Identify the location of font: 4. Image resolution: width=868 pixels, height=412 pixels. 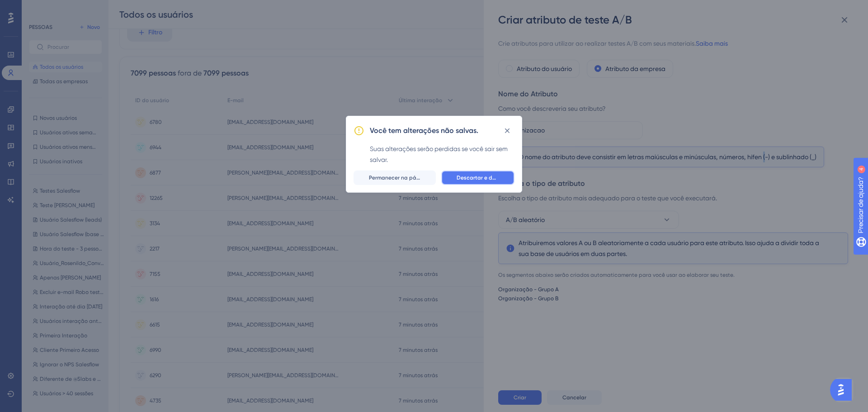
(85, 8).